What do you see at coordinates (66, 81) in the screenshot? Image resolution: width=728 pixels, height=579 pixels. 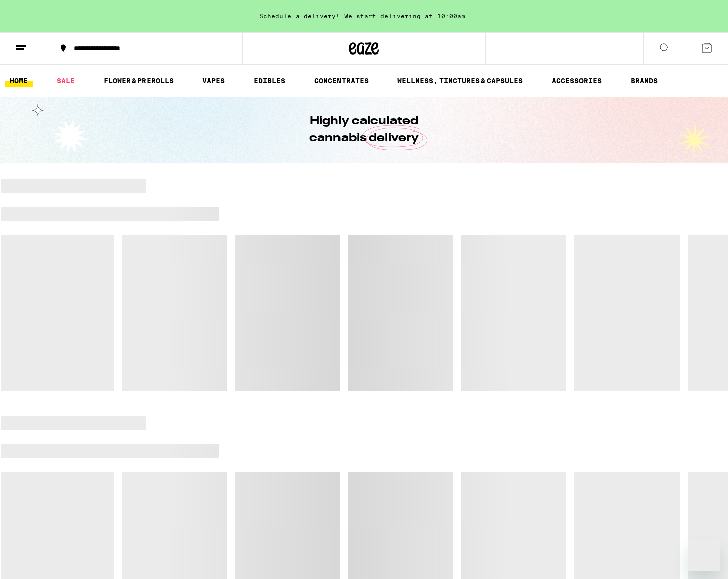 I see `a: SALE` at bounding box center [66, 81].